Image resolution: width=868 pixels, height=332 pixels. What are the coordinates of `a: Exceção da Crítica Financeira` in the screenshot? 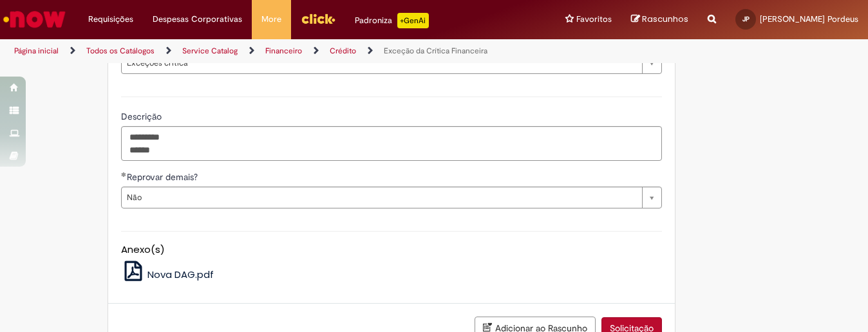 It's located at (435, 51).